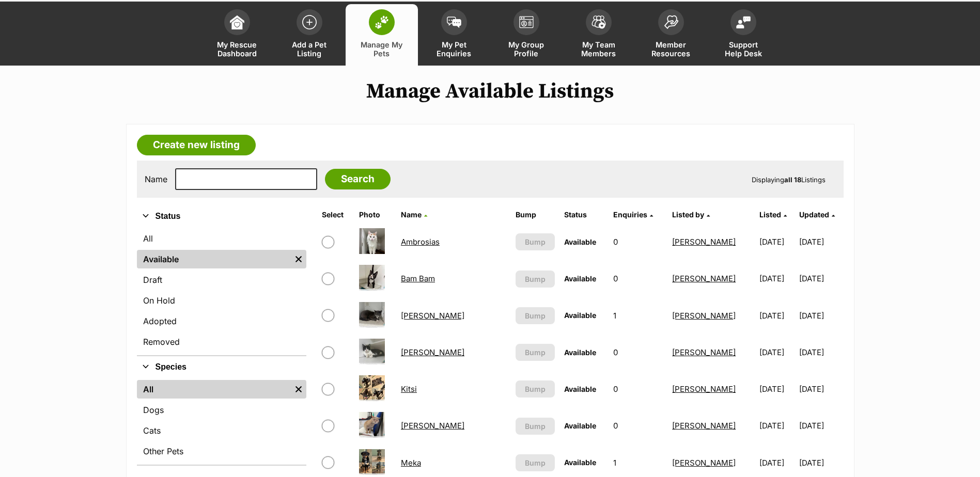 The image size is (980, 477). What do you see at coordinates (382, 35) in the screenshot?
I see `a: Manage My Pets` at bounding box center [382, 35].